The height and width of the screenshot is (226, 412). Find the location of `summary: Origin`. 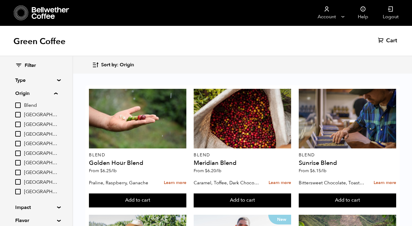

summary: Origin is located at coordinates (36, 93).